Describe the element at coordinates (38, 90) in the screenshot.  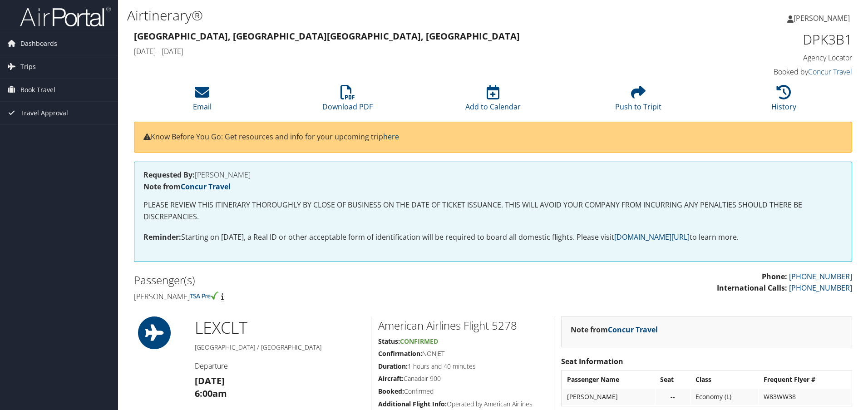
I see `span: Book Travel` at that location.